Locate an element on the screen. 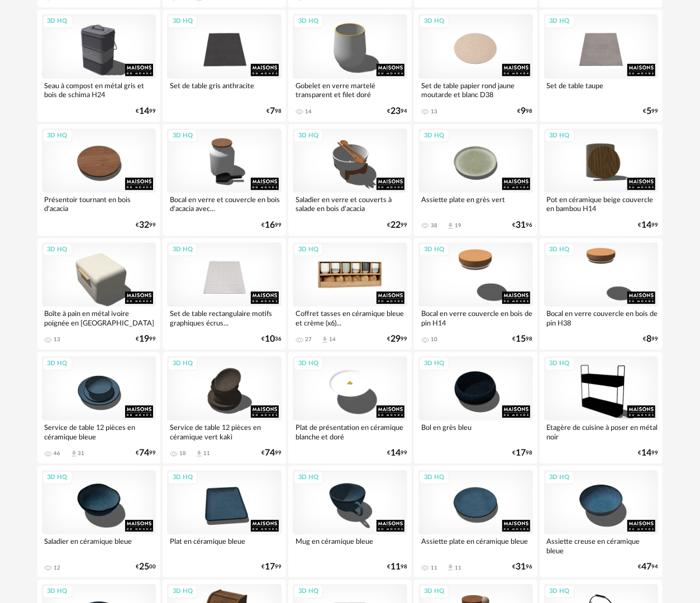  span: 19 is located at coordinates (144, 339).